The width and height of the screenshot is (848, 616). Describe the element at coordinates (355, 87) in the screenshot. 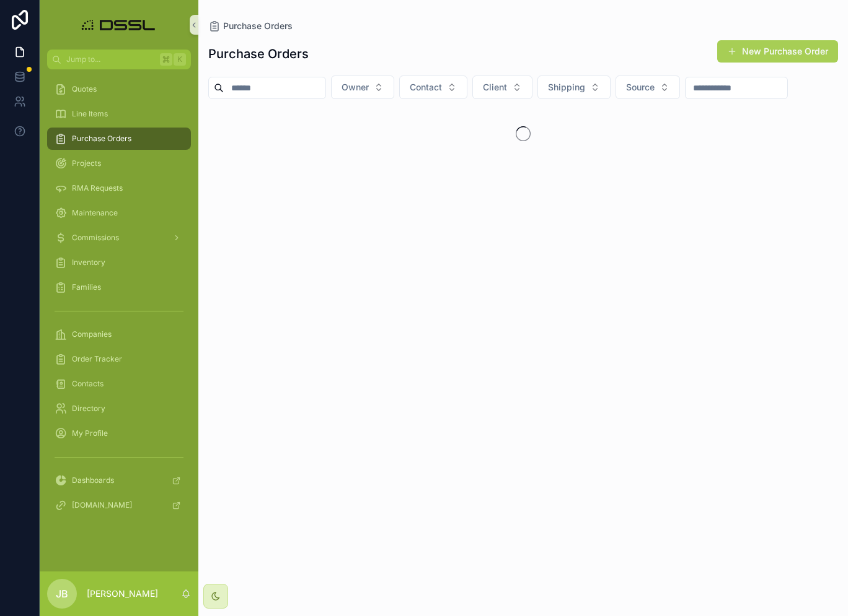

I see `span: Owner` at that location.